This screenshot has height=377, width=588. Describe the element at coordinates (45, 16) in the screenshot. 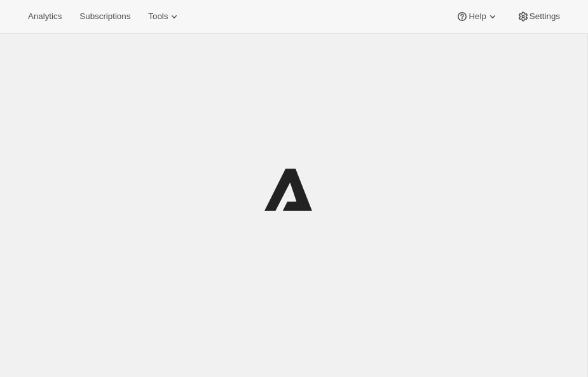

I see `button: Analytics` at that location.